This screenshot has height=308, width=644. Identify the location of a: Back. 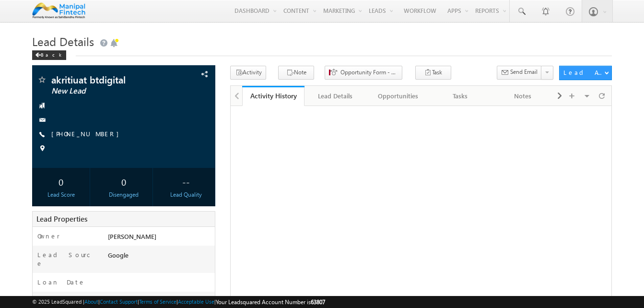
(52, 53).